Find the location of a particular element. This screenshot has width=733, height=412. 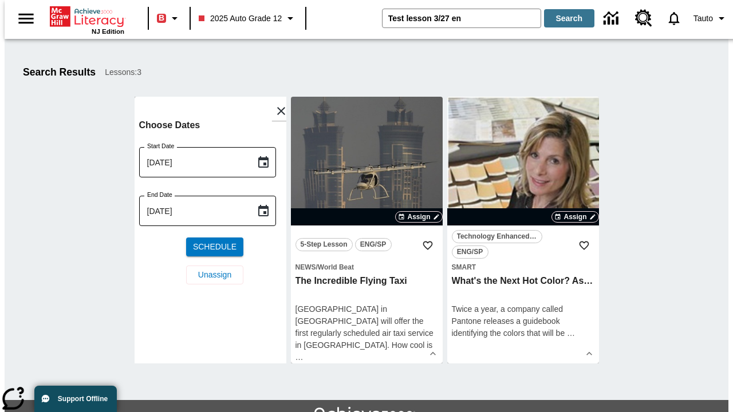

h3: The Incredible Flying Taxi is located at coordinates (367, 281).